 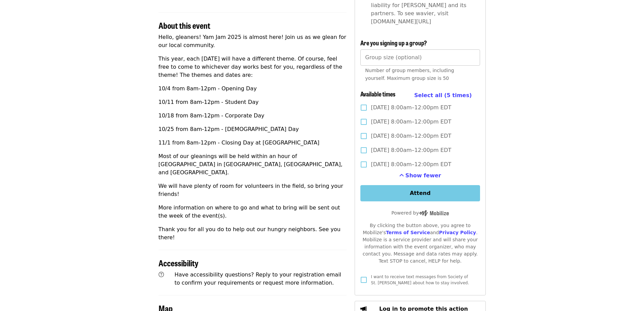 What do you see at coordinates (423, 175) in the screenshot?
I see `span: Show fewer` at bounding box center [423, 175].